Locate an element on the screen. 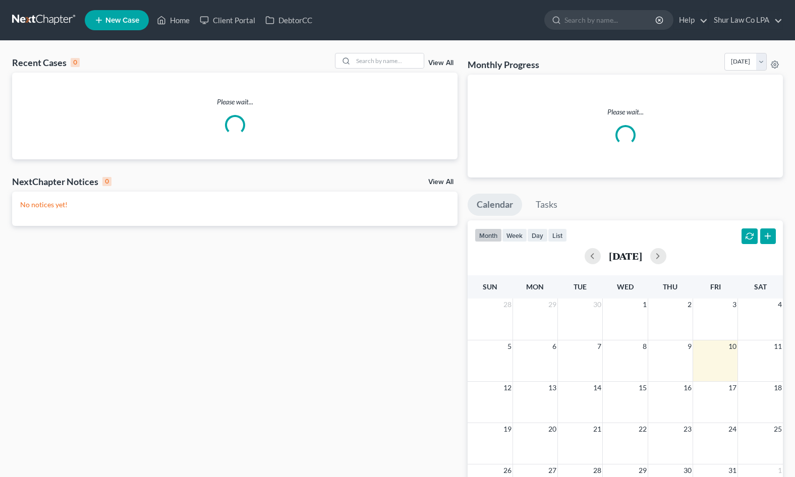 This screenshot has height=477, width=795. span: 7 is located at coordinates (599, 346).